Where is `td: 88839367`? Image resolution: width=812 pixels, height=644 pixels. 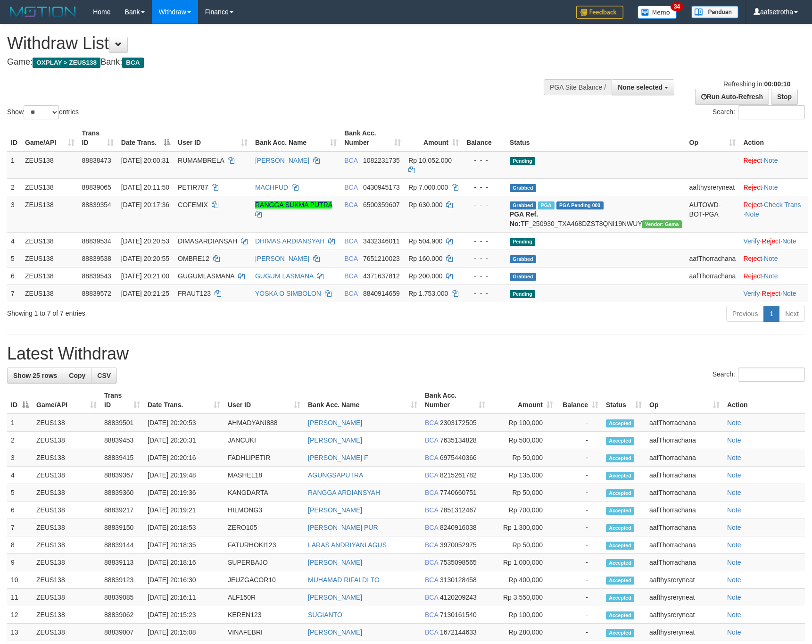
td: 88839367 is located at coordinates (122, 475).